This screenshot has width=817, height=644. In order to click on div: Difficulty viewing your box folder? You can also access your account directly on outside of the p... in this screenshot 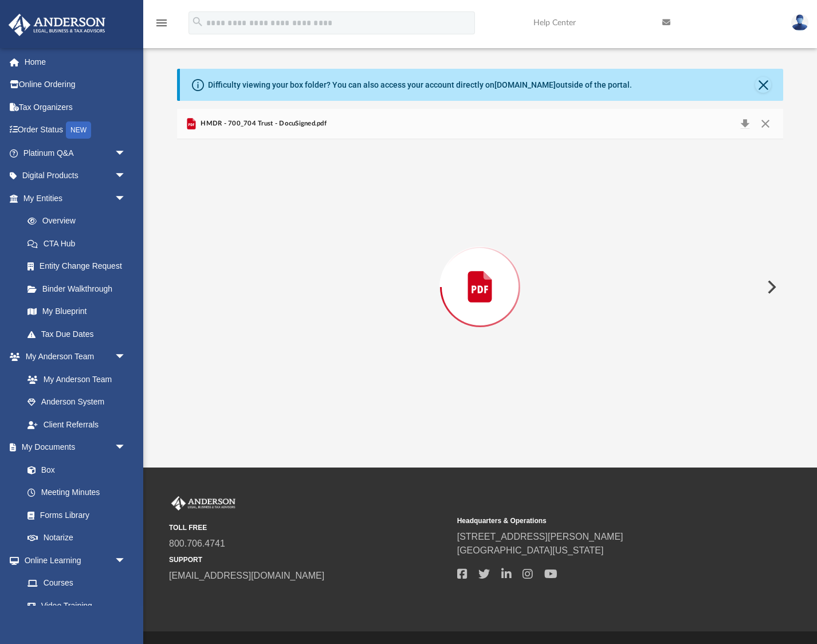, I will do `click(420, 85)`.